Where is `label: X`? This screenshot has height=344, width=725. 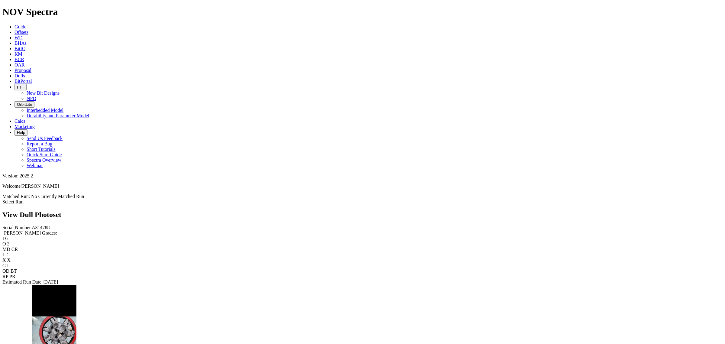
label: X is located at coordinates (4, 260).